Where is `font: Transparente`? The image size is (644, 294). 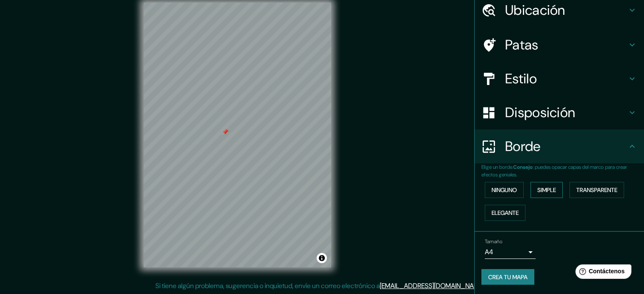
font: Transparente is located at coordinates (597, 190).